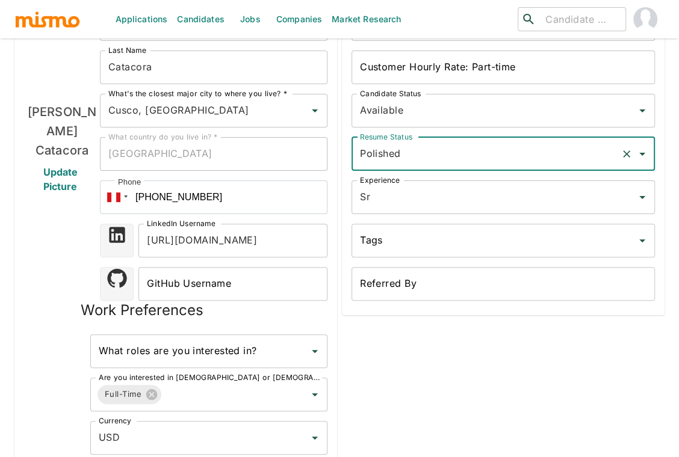  Describe the element at coordinates (115, 421) in the screenshot. I see `label: Currency` at that location.